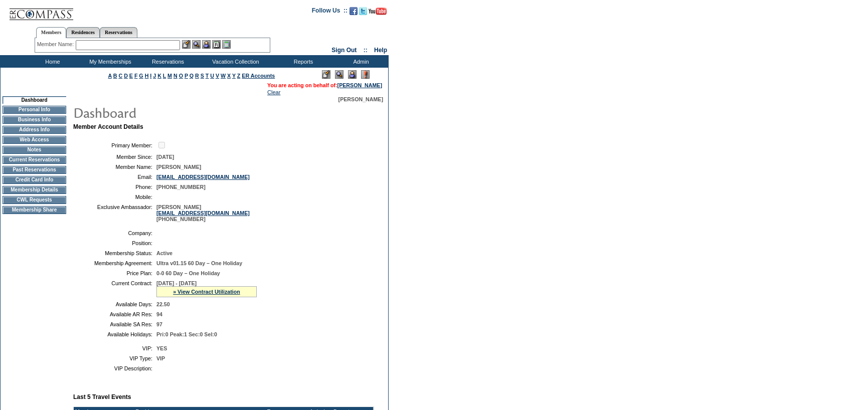  Describe the element at coordinates (115, 324) in the screenshot. I see `td: Available SA Res:` at that location.